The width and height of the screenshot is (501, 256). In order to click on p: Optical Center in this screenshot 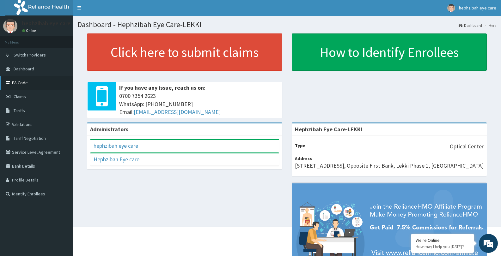, I will do `click(466, 147)`.